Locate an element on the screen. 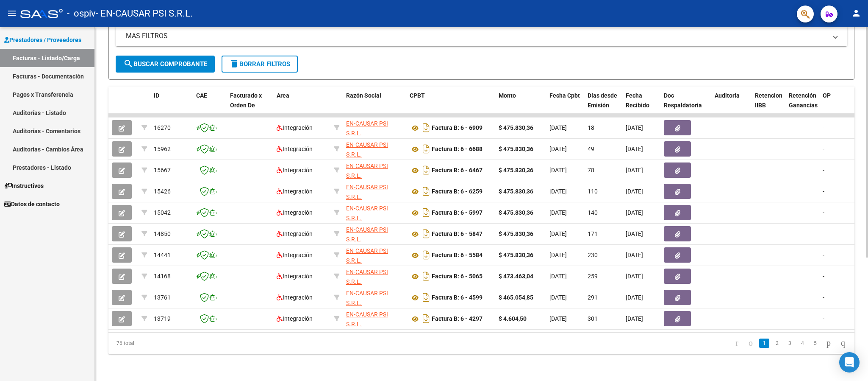  li: page 2 is located at coordinates (777, 343).